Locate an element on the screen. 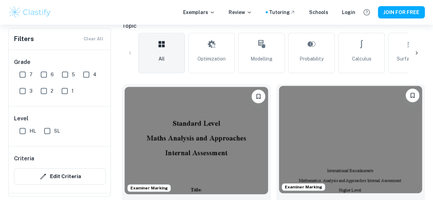  div: Login is located at coordinates (349, 12).